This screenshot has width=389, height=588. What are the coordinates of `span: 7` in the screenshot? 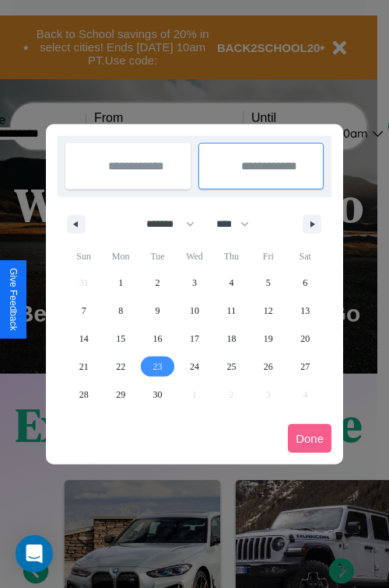 It's located at (84, 311).